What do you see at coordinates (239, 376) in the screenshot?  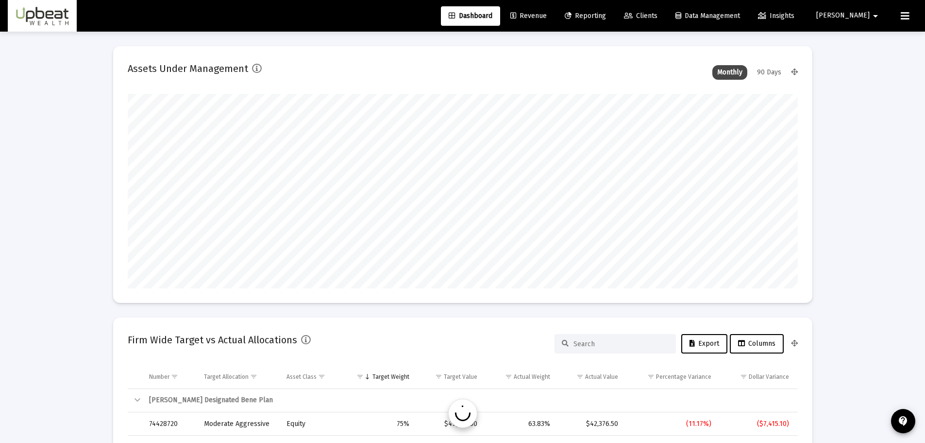 I see `td: Column Target Allocation` at bounding box center [239, 376].